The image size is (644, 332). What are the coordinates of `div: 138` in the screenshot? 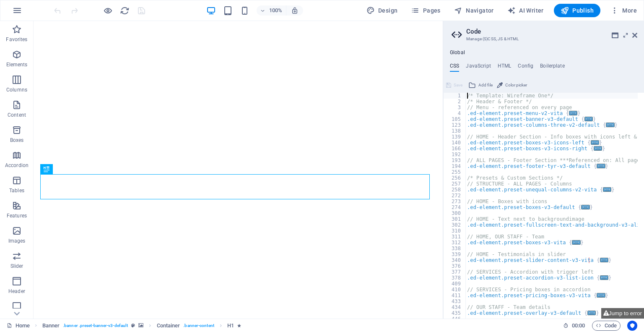 It's located at (455, 131).